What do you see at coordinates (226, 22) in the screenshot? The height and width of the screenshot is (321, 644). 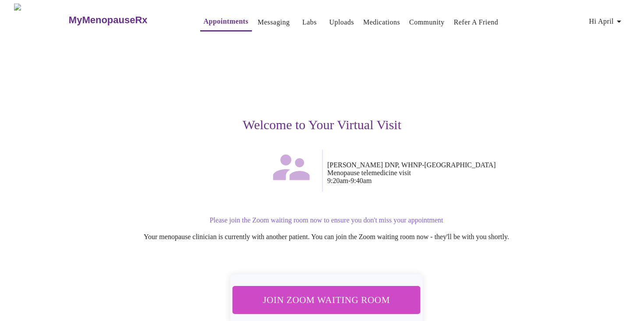 I see `a: Appointments` at bounding box center [226, 22].